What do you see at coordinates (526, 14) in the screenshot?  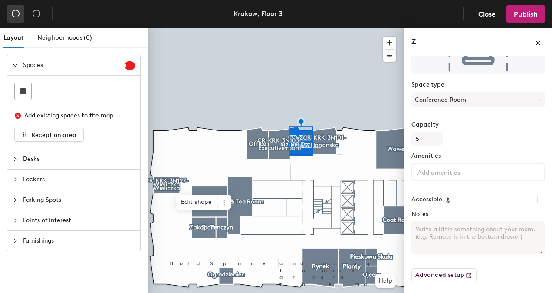 I see `span: Publish` at bounding box center [526, 14].